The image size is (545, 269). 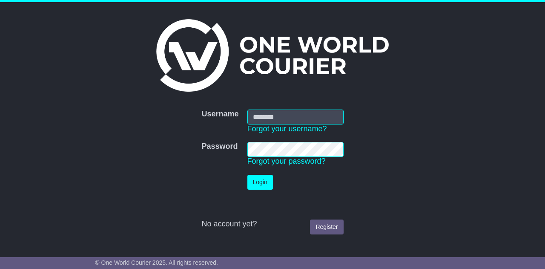 What do you see at coordinates (287, 161) in the screenshot?
I see `a: Forgot your password?` at bounding box center [287, 161].